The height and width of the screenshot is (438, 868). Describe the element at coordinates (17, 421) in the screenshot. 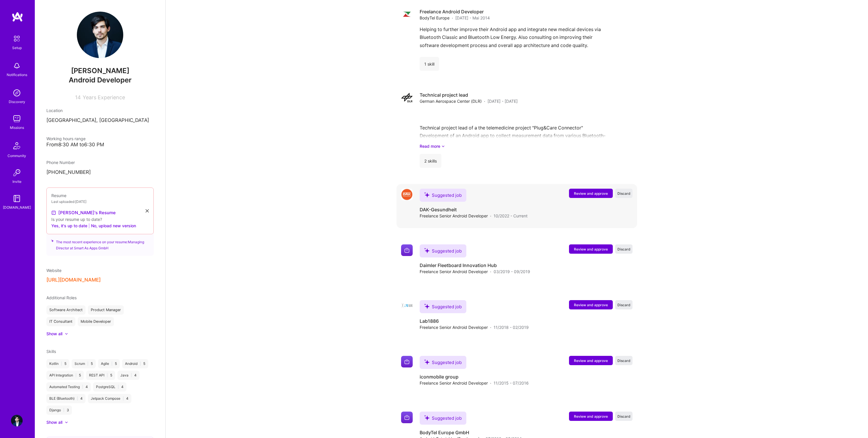

I see `img: User Avatar` at that location.